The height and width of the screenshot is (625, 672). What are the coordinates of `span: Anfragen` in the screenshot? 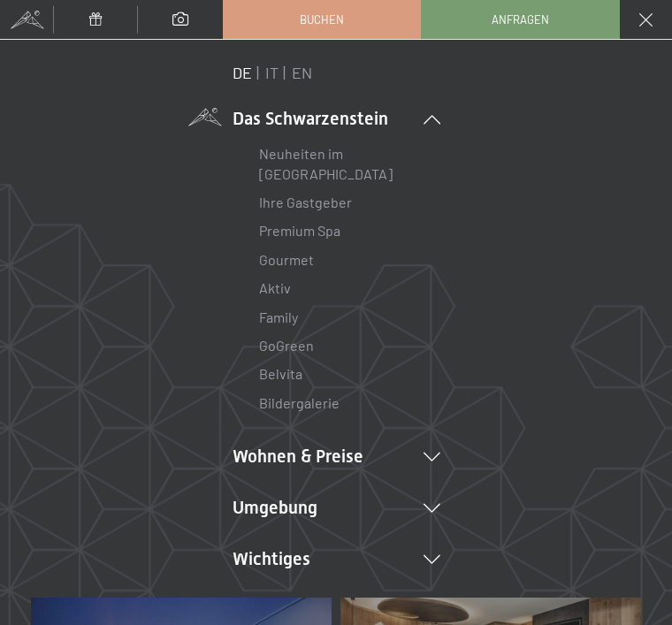 It's located at (520, 19).